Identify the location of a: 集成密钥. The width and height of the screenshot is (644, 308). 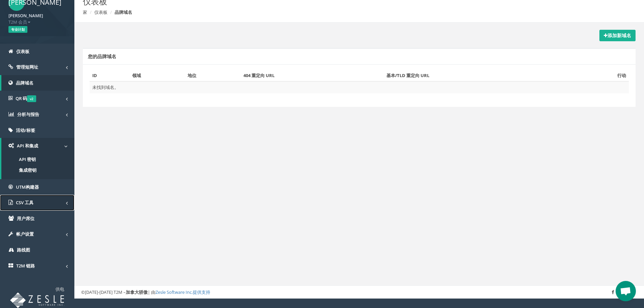
(38, 170).